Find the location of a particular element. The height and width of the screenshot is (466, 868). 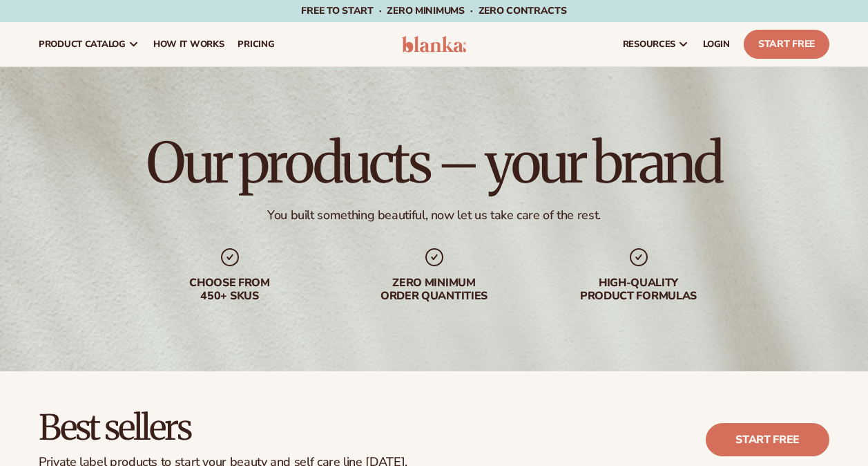

a: product catalog is located at coordinates (89, 44).